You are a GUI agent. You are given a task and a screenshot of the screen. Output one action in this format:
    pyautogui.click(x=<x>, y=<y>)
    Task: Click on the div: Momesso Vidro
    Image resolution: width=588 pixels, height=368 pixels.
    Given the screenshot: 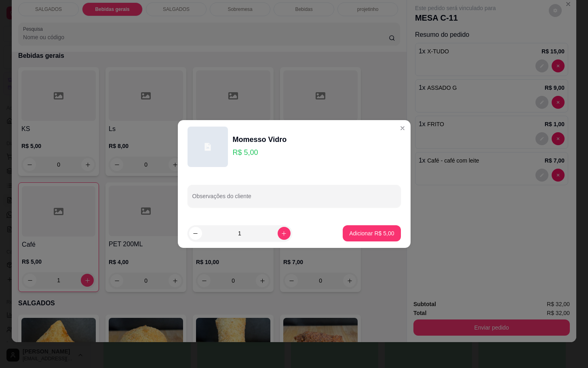 What is the action you would take?
    pyautogui.click(x=260, y=140)
    